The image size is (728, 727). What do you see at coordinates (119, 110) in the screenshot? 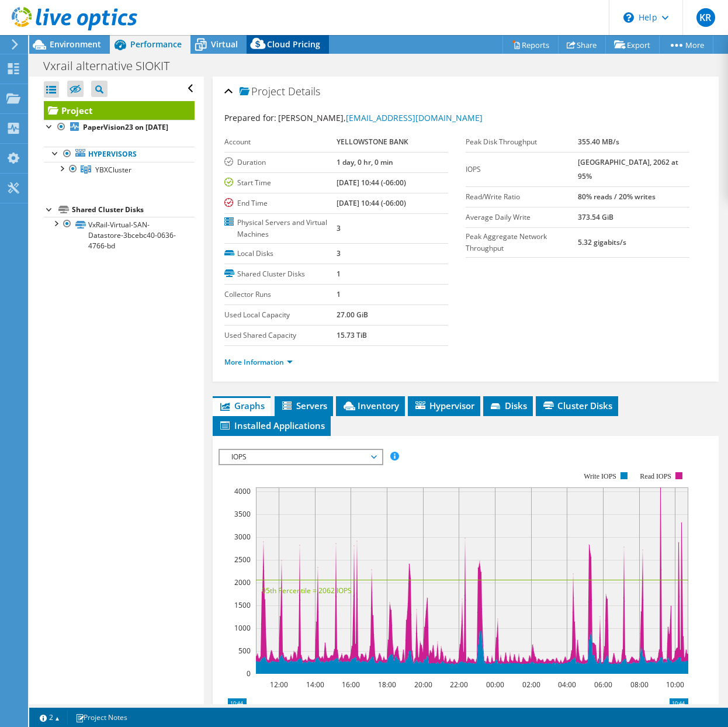
I see `a: Project` at bounding box center [119, 110].